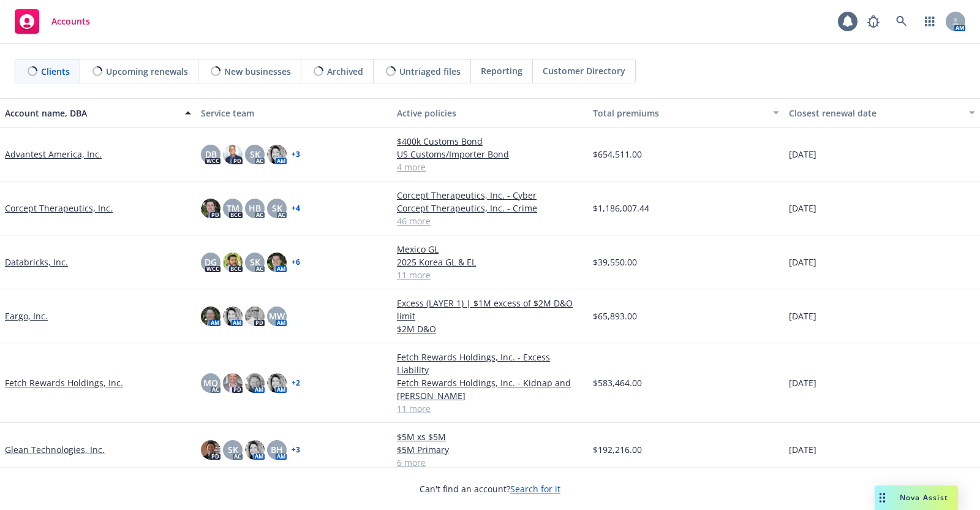 Image resolution: width=980 pixels, height=510 pixels. What do you see at coordinates (55, 449) in the screenshot?
I see `a: Glean Technologies, Inc.` at bounding box center [55, 449].